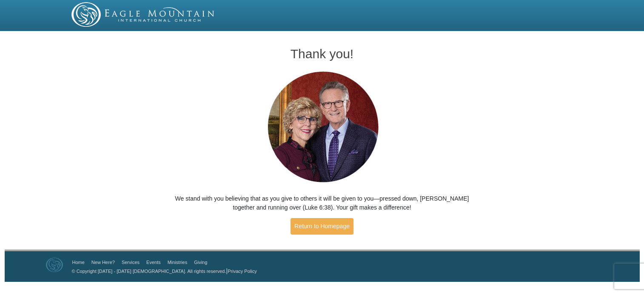  I want to click on a: New Here?, so click(103, 262).